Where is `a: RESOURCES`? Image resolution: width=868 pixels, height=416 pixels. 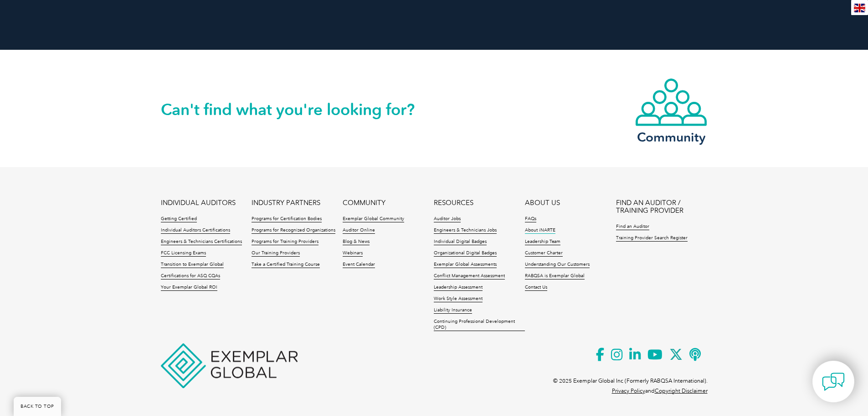
a: RESOURCES is located at coordinates (453, 202).